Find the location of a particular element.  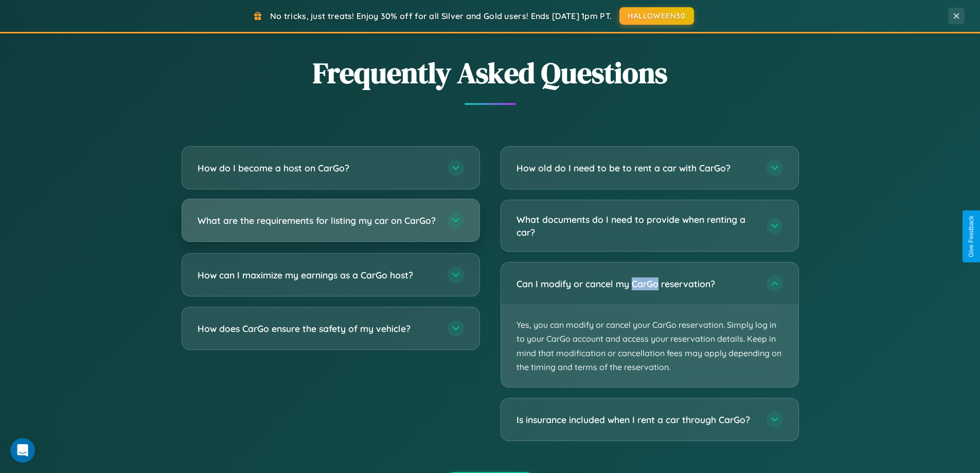

h3: How can I maximize my earnings as a CarGo host? is located at coordinates (318, 274).